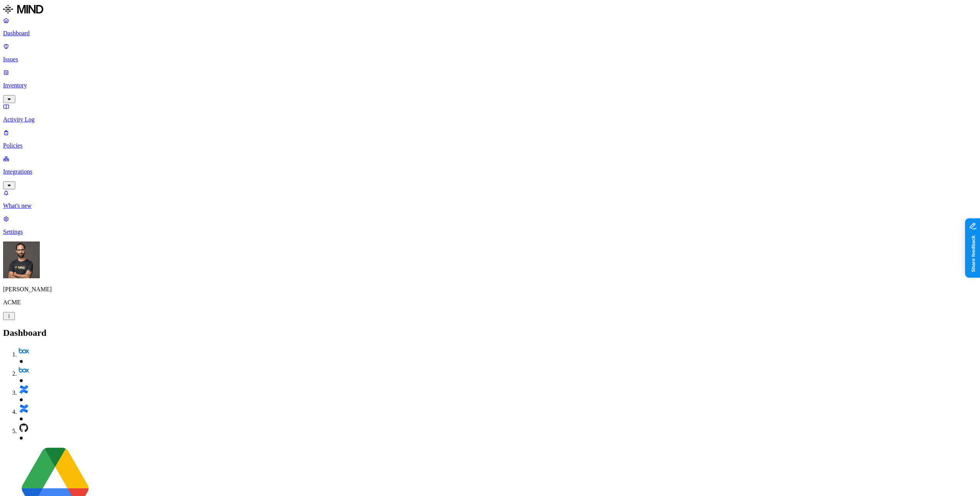 Image resolution: width=980 pixels, height=496 pixels. Describe the element at coordinates (490, 139) in the screenshot. I see `a: Policies` at that location.